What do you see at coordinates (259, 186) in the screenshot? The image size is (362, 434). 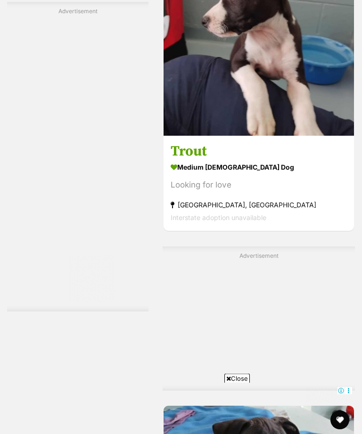 I see `div: Looking for love` at bounding box center [259, 186].